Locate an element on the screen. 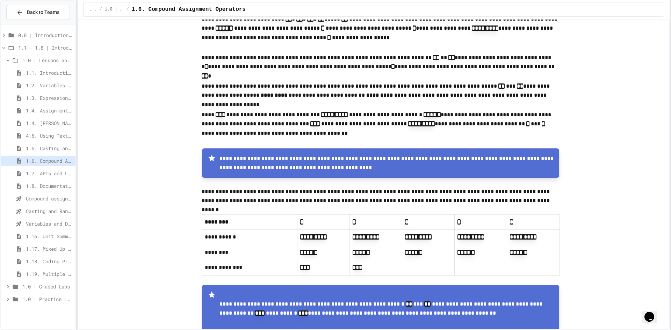 Image resolution: width=671 pixels, height=330 pixels. span: Variables and Data Types - Quiz is located at coordinates (49, 224).